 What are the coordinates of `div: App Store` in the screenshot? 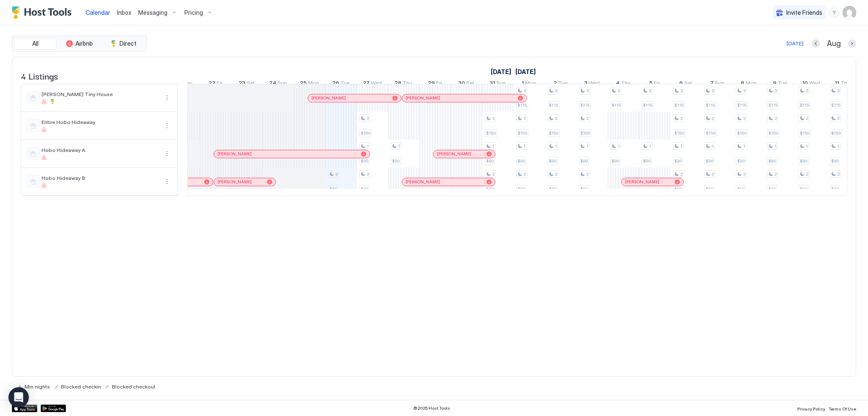 It's located at (25, 408).